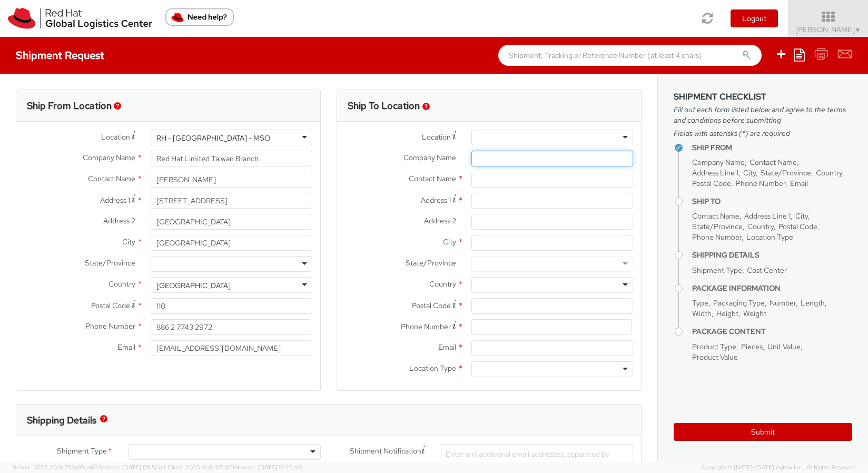 The image size is (868, 473). What do you see at coordinates (755, 313) in the screenshot?
I see `span: Weight` at bounding box center [755, 313].